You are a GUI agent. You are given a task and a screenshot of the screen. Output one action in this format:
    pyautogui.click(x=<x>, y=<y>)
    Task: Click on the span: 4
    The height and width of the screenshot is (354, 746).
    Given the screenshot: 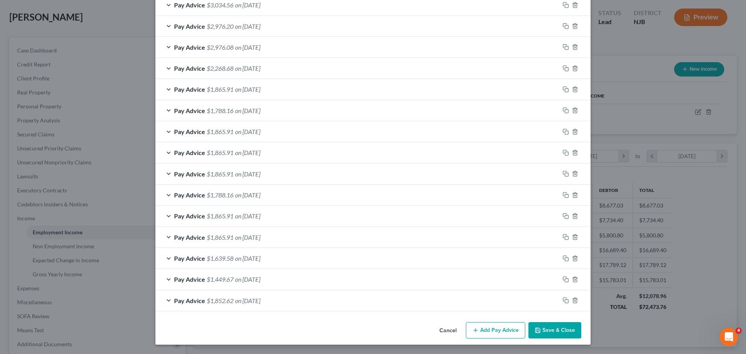 What is the action you would take?
    pyautogui.click(x=738, y=330)
    